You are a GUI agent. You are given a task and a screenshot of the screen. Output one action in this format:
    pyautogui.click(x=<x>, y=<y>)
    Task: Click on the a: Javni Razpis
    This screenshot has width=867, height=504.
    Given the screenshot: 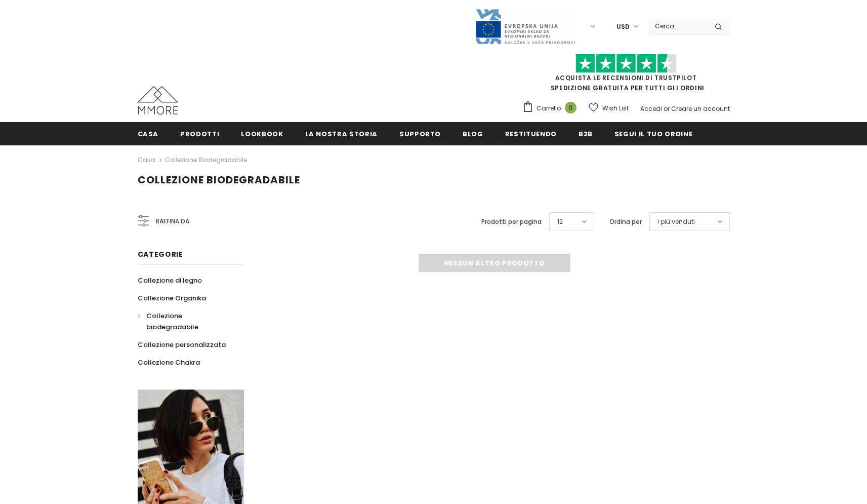 What is the action you would take?
    pyautogui.click(x=525, y=26)
    